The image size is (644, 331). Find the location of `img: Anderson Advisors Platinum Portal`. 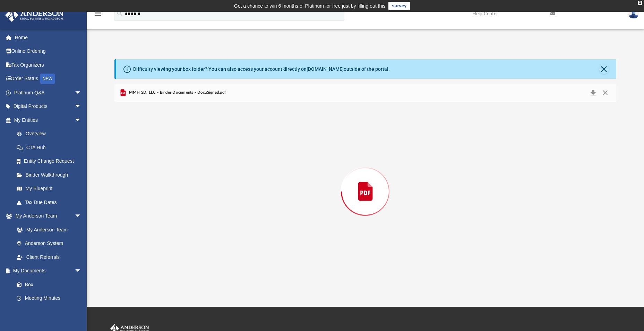

img: Anderson Advisors Platinum Portal is located at coordinates (34, 15).